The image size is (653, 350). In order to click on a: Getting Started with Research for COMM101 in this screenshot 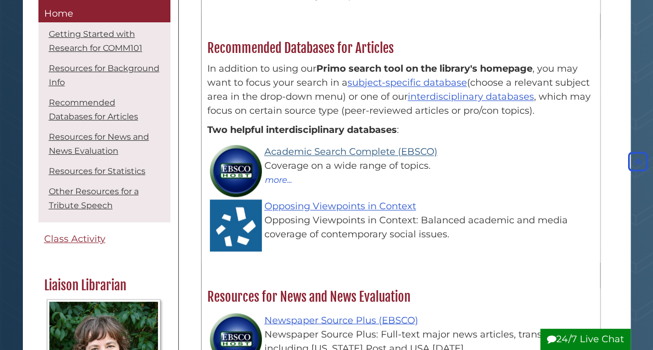, I will do `click(96, 42)`.